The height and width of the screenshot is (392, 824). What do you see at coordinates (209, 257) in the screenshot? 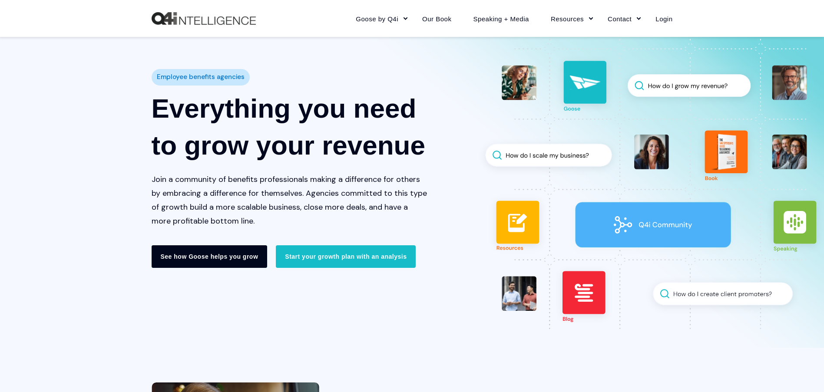
I see `a: See how Goose helps you grow` at bounding box center [209, 257].